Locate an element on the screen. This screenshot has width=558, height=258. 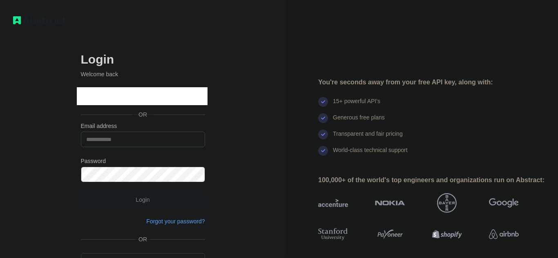
label: Email address is located at coordinates (143, 126).